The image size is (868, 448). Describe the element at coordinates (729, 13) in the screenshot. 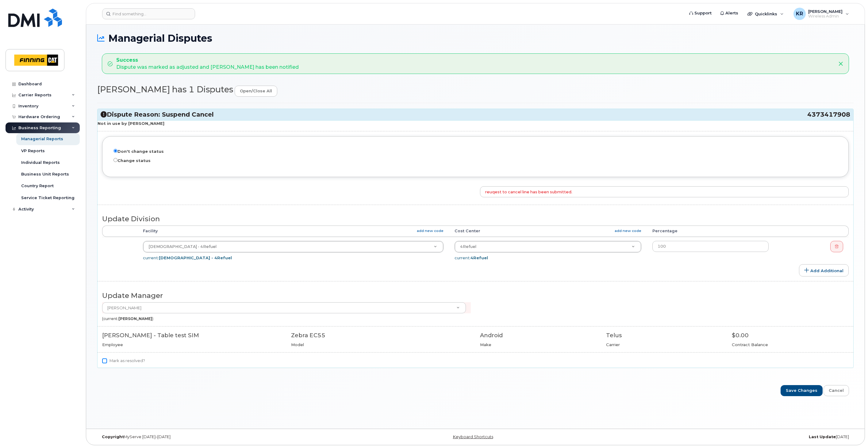

I see `a: Alerts` at that location.